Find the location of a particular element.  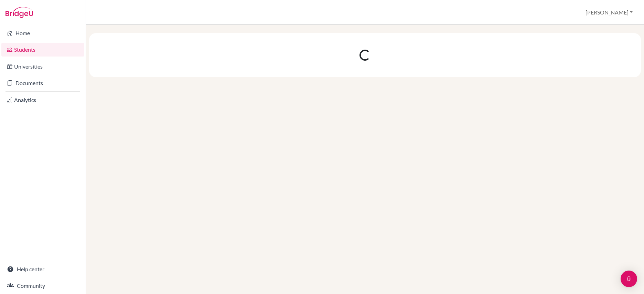

a: Students is located at coordinates (43, 50).